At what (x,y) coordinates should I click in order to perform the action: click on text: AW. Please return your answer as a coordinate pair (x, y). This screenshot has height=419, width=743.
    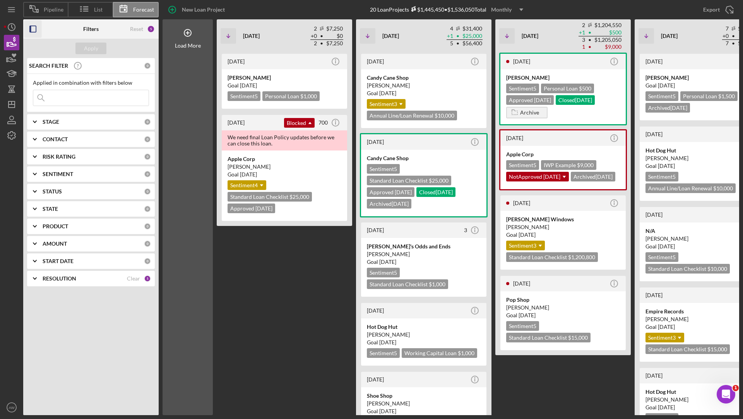
    Looking at the image, I should click on (12, 408).